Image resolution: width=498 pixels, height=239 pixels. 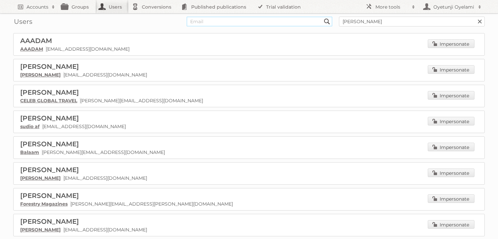 I want to click on a: Forestry Magazines, so click(x=44, y=204).